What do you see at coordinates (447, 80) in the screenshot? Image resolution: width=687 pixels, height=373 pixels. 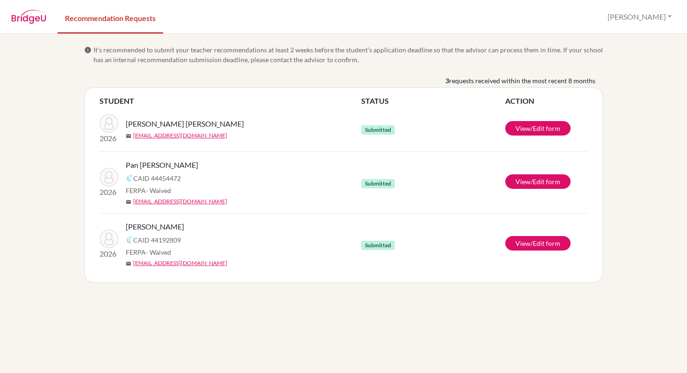 I see `b: 3` at bounding box center [447, 80].